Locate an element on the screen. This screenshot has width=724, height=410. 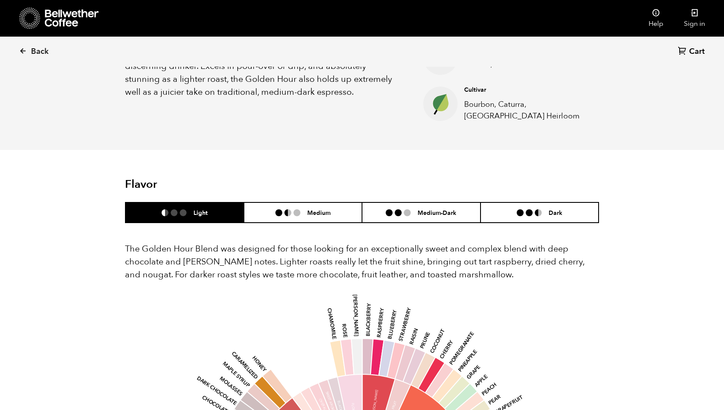
h6: Dark is located at coordinates (555, 212).